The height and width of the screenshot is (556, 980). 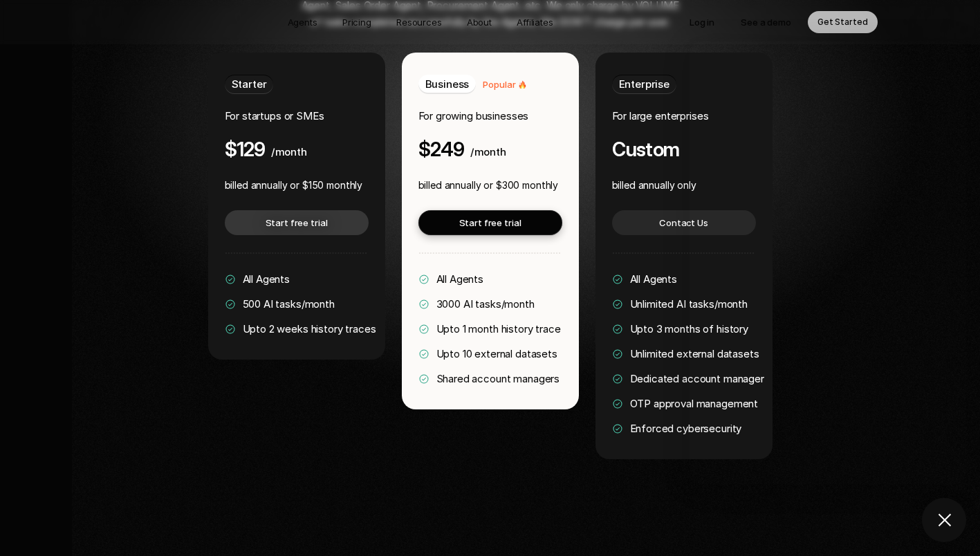 I want to click on p: billed annually or $300 monthly, so click(x=488, y=186).